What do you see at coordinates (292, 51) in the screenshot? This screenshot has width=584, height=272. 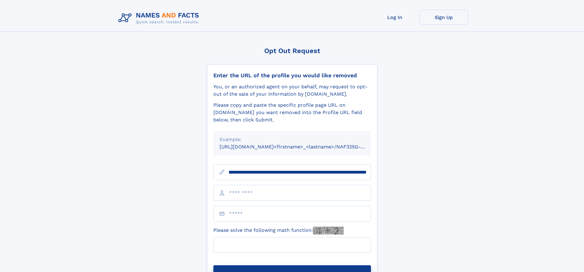 I see `div: Opt Out Request` at bounding box center [292, 51].